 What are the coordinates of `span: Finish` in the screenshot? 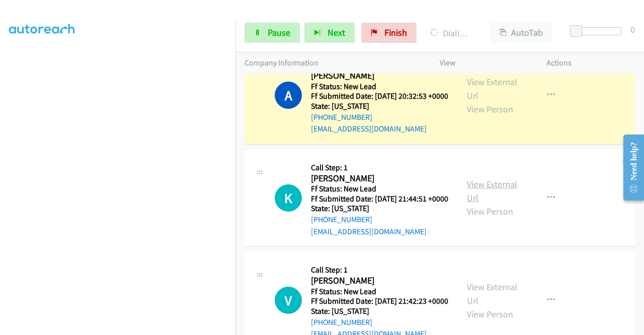 It's located at (396, 33).